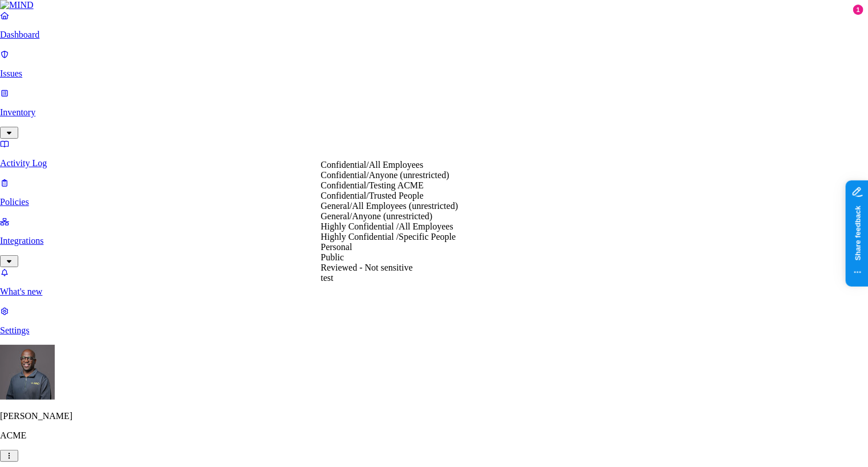 This screenshot has height=467, width=868. I want to click on span: Public, so click(332, 257).